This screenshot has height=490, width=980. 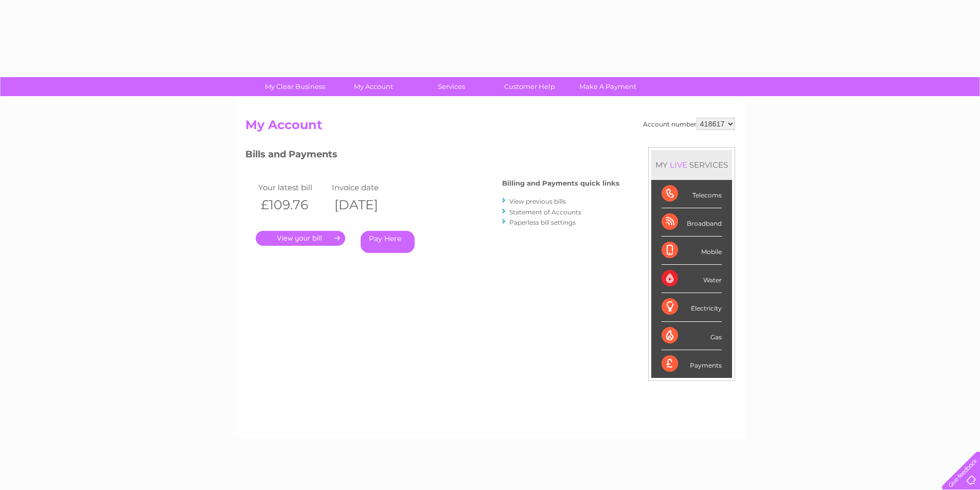 What do you see at coordinates (451, 86) in the screenshot?
I see `a: Services` at bounding box center [451, 86].